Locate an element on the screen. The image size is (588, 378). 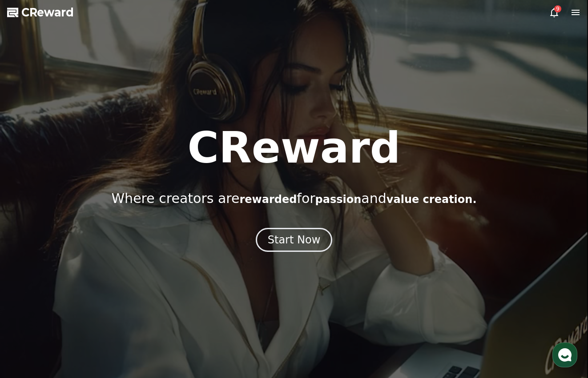
a: Start Now is located at coordinates (294, 240).